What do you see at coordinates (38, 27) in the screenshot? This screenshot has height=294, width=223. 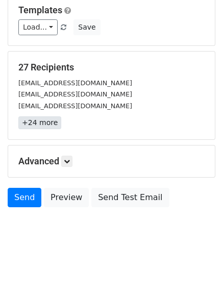 I see `a: Load...` at bounding box center [38, 27].